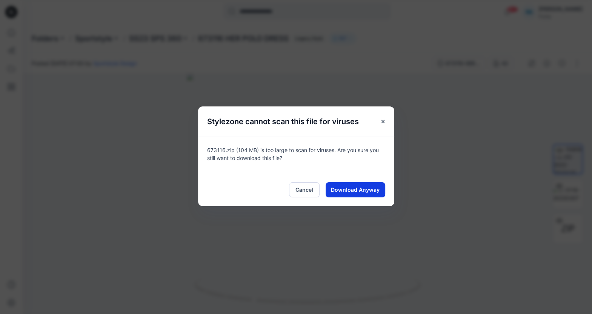 This screenshot has height=314, width=592. What do you see at coordinates (296, 155) in the screenshot?
I see `div: 673116.zip (104 MB) is too large to scan for viruses. Are you sure you still want to download thi...` at bounding box center [296, 155].